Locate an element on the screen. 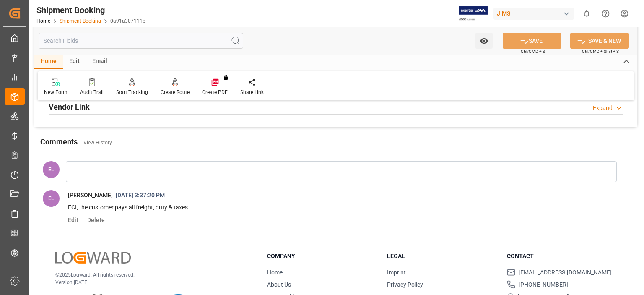 The height and width of the screenshot is (295, 644). a: About Us is located at coordinates (279, 284).